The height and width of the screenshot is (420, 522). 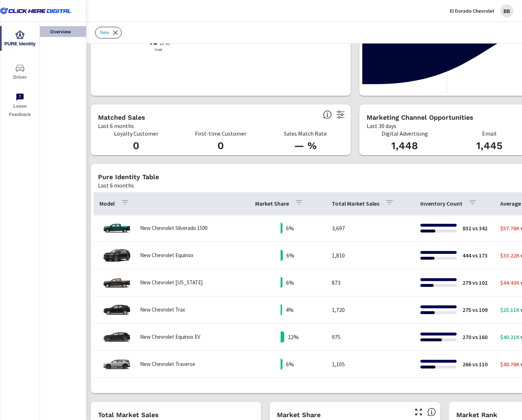 I want to click on p: vs 173, so click(x=479, y=255).